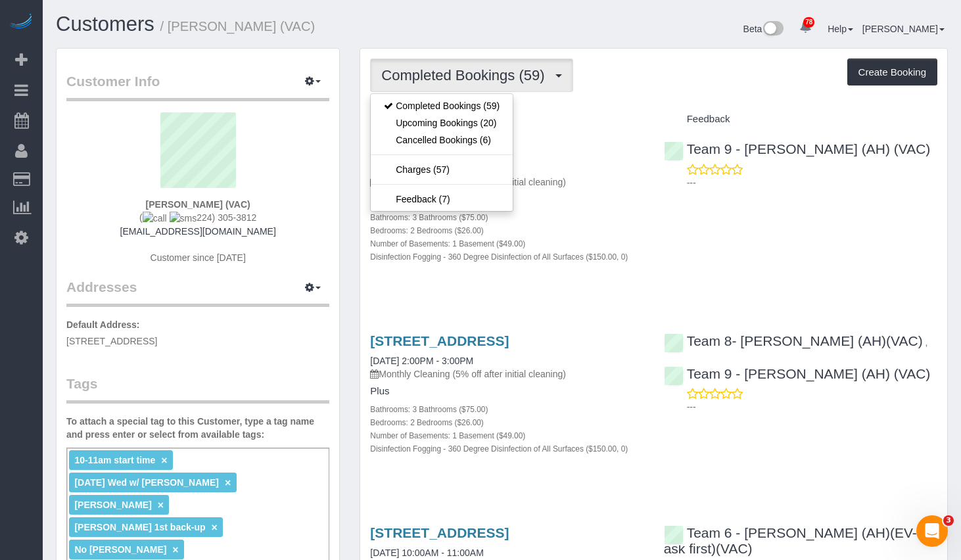 Image resolution: width=961 pixels, height=560 pixels. Describe the element at coordinates (471, 75) in the screenshot. I see `button: Completed Bookings (59)` at that location.